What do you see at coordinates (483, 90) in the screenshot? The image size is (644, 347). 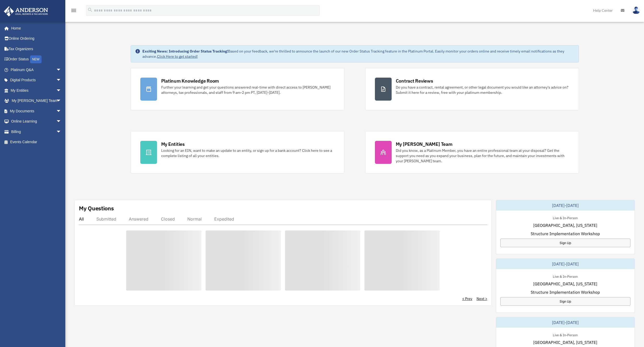 I see `div: Do you have a contract, rental agreement, or other legal document you would like an attorney's ad...` at bounding box center [483, 90].